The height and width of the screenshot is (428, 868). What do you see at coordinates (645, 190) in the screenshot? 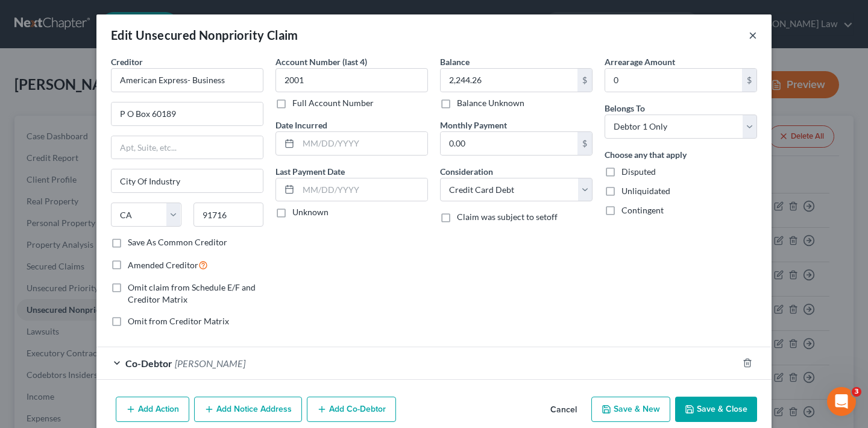
I see `span: Unliquidated` at bounding box center [645, 190].